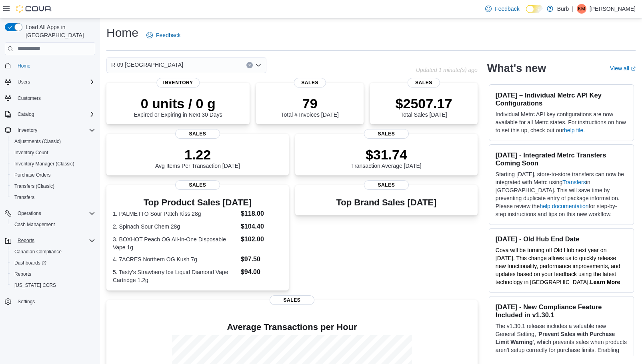 This screenshot has height=364, width=642. I want to click on span: Washington CCRS, so click(53, 286).